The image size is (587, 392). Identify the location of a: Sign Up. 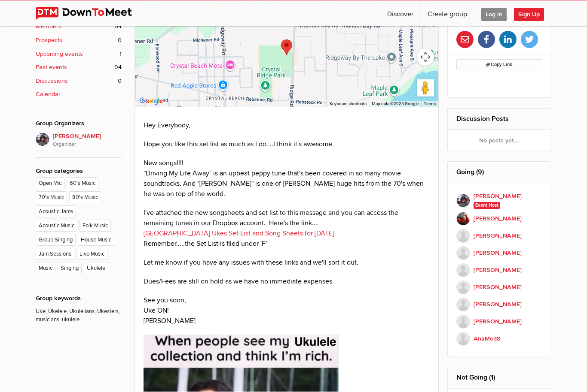
(532, 13).